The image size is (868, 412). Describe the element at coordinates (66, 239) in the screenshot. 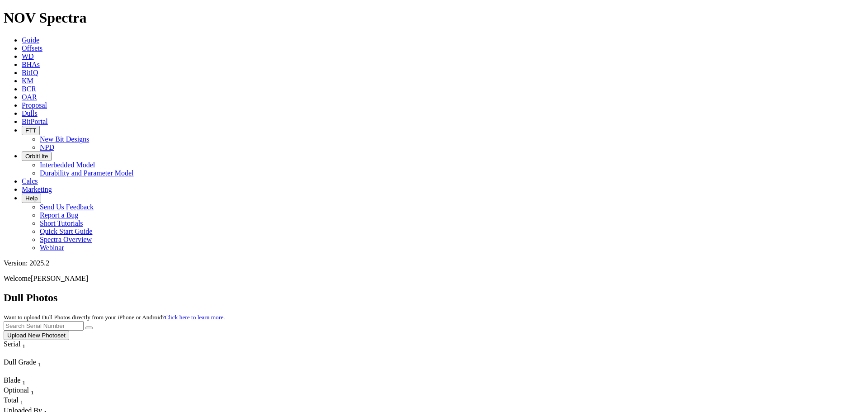

I see `a: Spectra Overview` at that location.